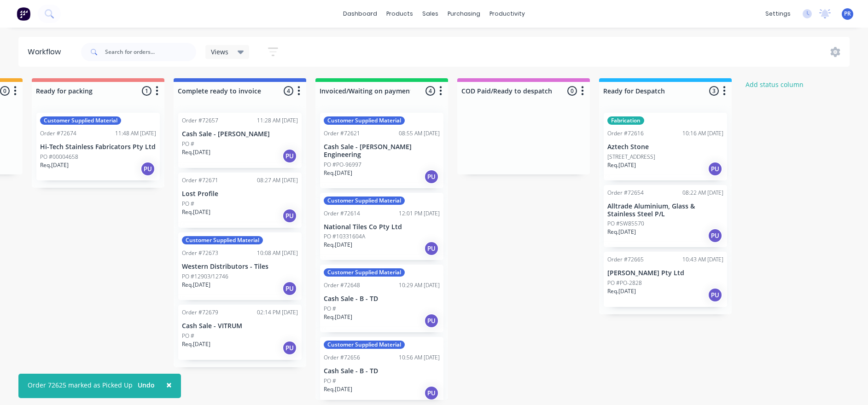 This screenshot has width=868, height=405. I want to click on div: Order #72671, so click(200, 180).